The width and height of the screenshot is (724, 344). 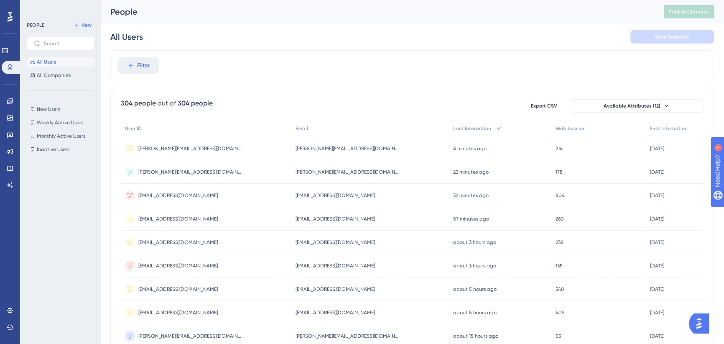 What do you see at coordinates (560, 195) in the screenshot?
I see `span: 404` at bounding box center [560, 195].